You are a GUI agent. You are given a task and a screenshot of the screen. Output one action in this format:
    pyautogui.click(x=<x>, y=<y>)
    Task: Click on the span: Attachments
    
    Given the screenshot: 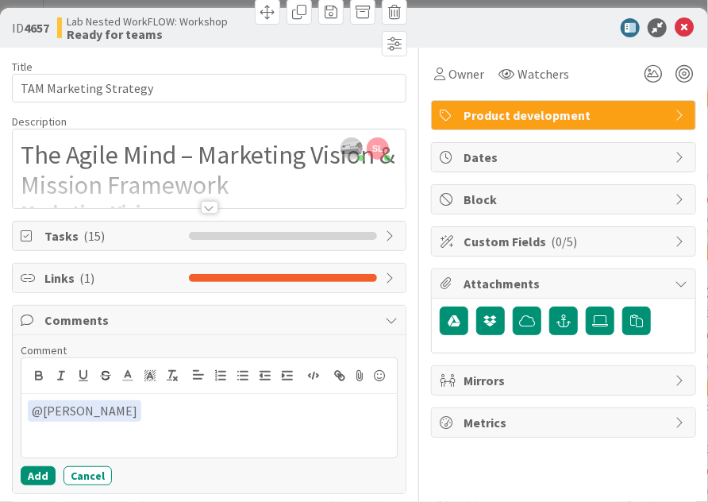 What is the action you would take?
    pyautogui.click(x=565, y=283)
    